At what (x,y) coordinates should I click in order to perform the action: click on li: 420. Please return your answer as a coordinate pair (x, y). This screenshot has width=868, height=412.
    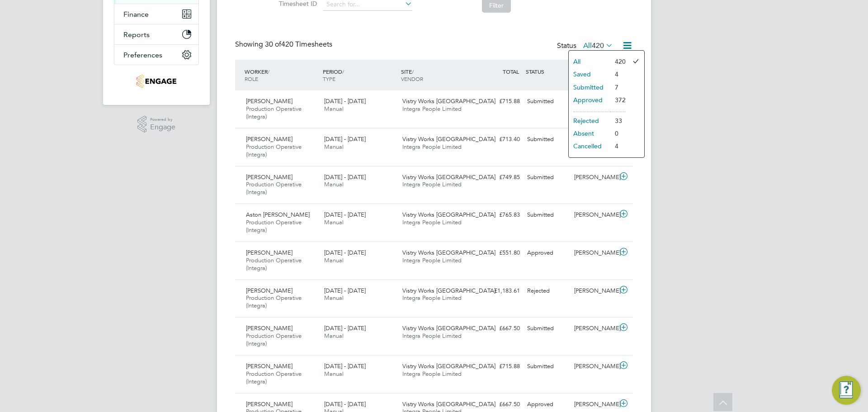
    Looking at the image, I should click on (618, 62).